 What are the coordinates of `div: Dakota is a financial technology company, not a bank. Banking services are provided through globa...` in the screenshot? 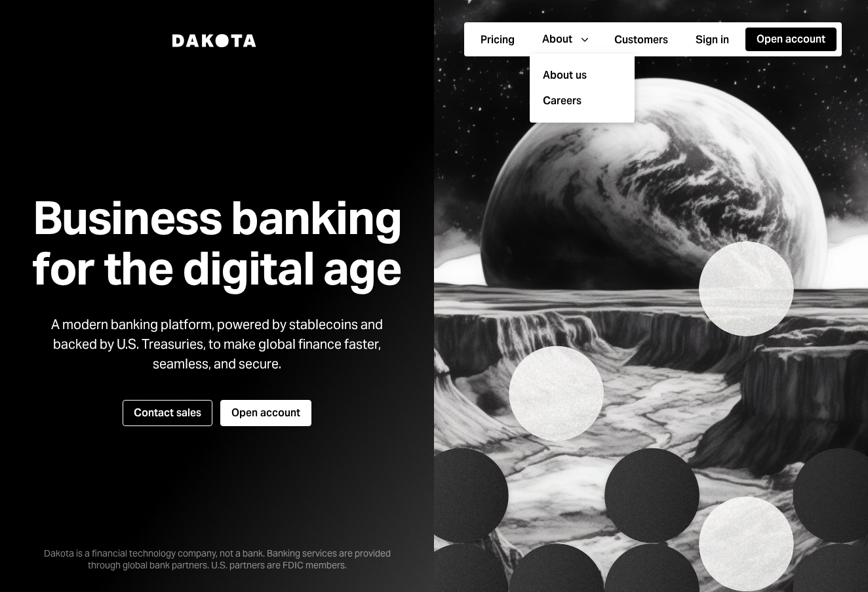 It's located at (217, 549).